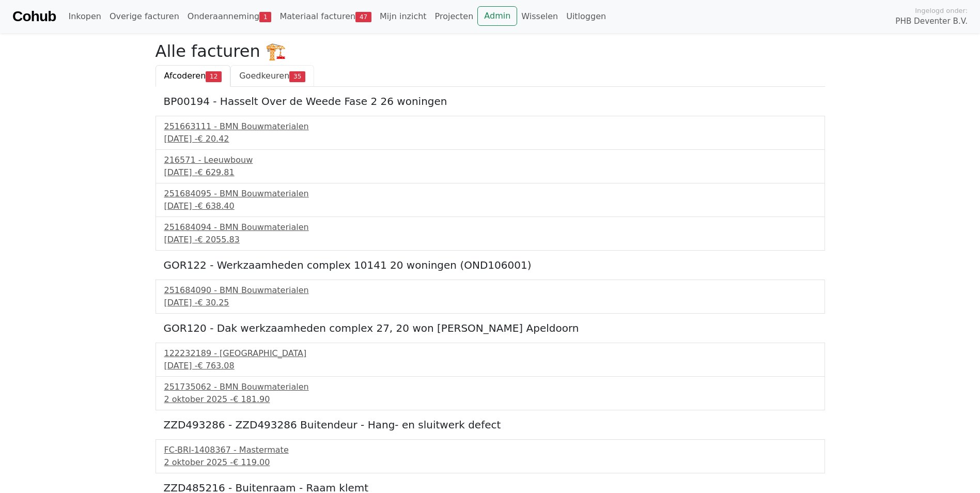  I want to click on a: Materiaal facturen47, so click(325, 17).